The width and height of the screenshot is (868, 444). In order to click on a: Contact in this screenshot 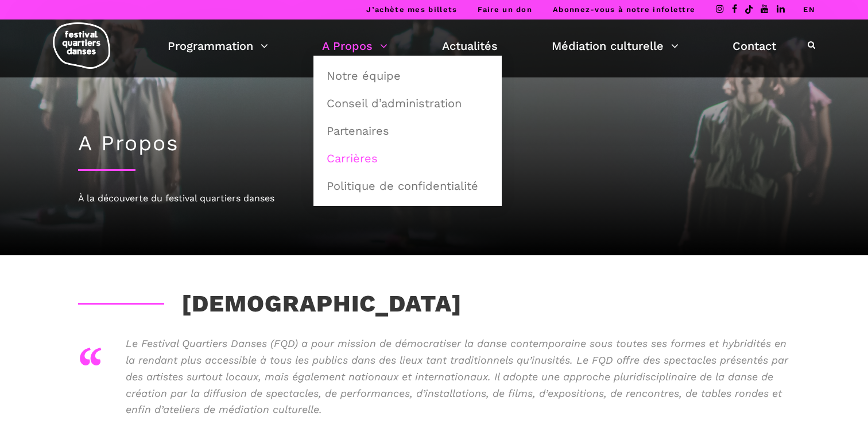, I will do `click(755, 46)`.